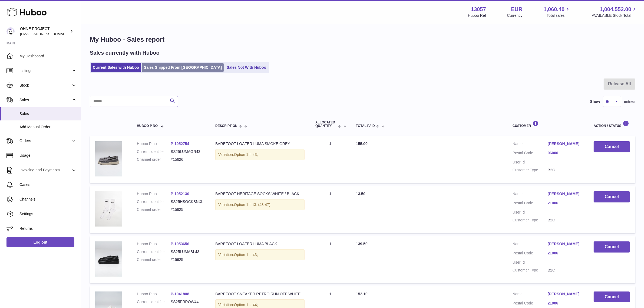 This screenshot has height=308, width=644. Describe the element at coordinates (147, 125) in the screenshot. I see `span: Huboo P no` at that location.